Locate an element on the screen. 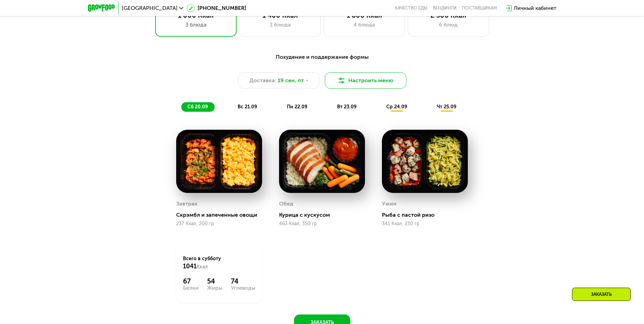 The height and width of the screenshot is (324, 644). span: пн 22.09 is located at coordinates (297, 107).